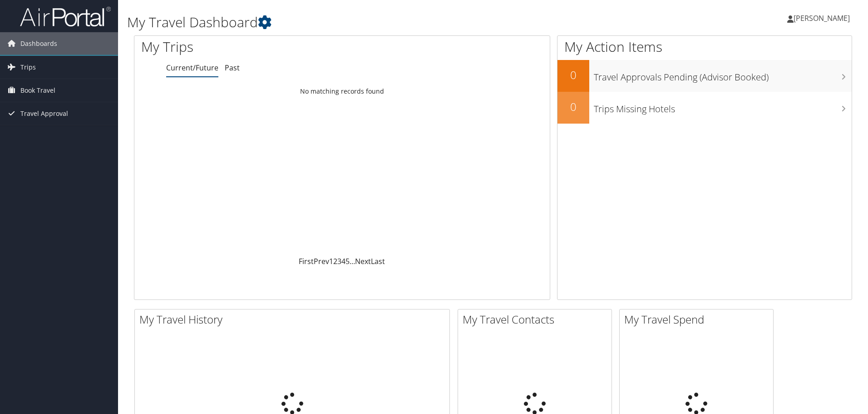 This screenshot has width=868, height=414. I want to click on a: 4, so click(343, 261).